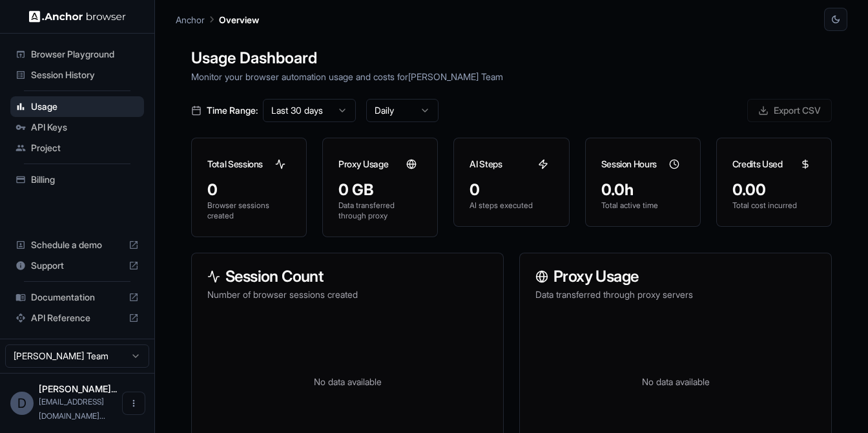 Image resolution: width=868 pixels, height=433 pixels. What do you see at coordinates (134, 404) in the screenshot?
I see `button: Open menu` at bounding box center [134, 404].